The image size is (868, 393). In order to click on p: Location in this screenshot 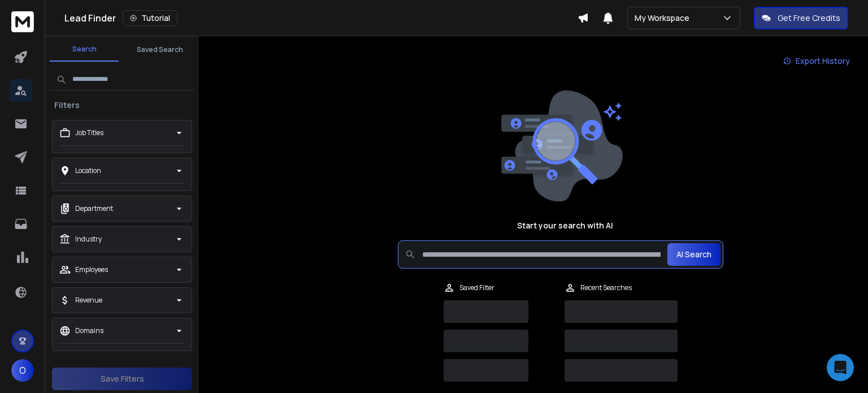, I will do `click(88, 171)`.